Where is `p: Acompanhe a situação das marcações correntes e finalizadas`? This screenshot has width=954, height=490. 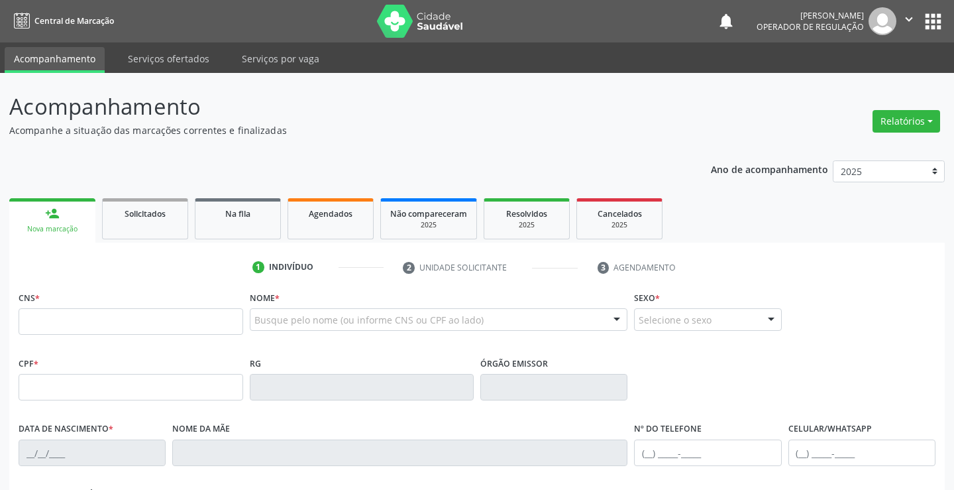 p: Acompanhe a situação das marcações correntes e finalizadas is located at coordinates (337, 130).